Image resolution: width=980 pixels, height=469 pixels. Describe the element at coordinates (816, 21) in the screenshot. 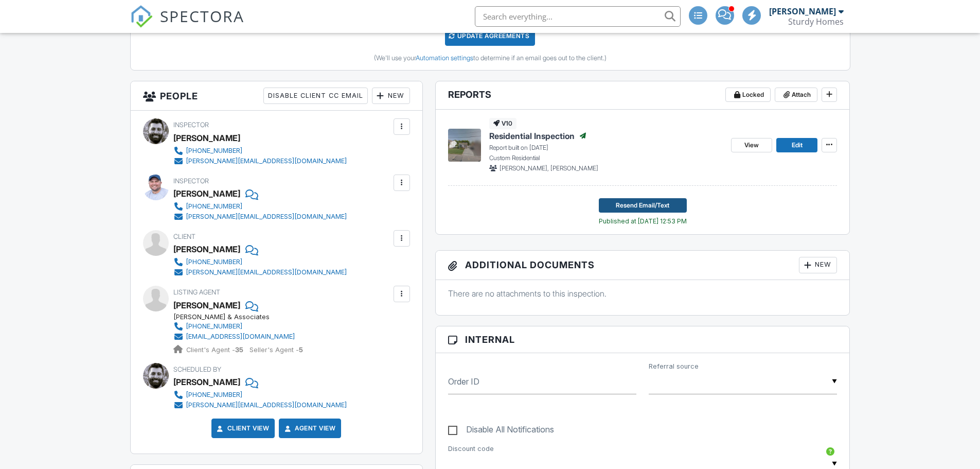

I see `div: Sturdy Homes` at that location.